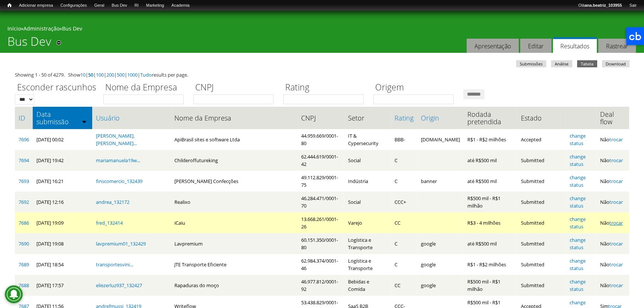 The height and width of the screenshot is (308, 644). What do you see at coordinates (99, 6) in the screenshot?
I see `a: Geral` at bounding box center [99, 6].